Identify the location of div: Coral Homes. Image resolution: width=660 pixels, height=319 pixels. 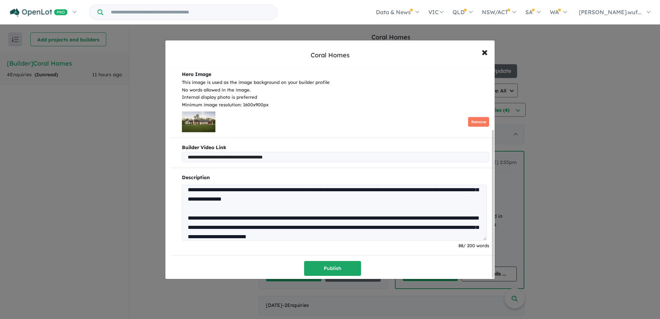
(330, 55).